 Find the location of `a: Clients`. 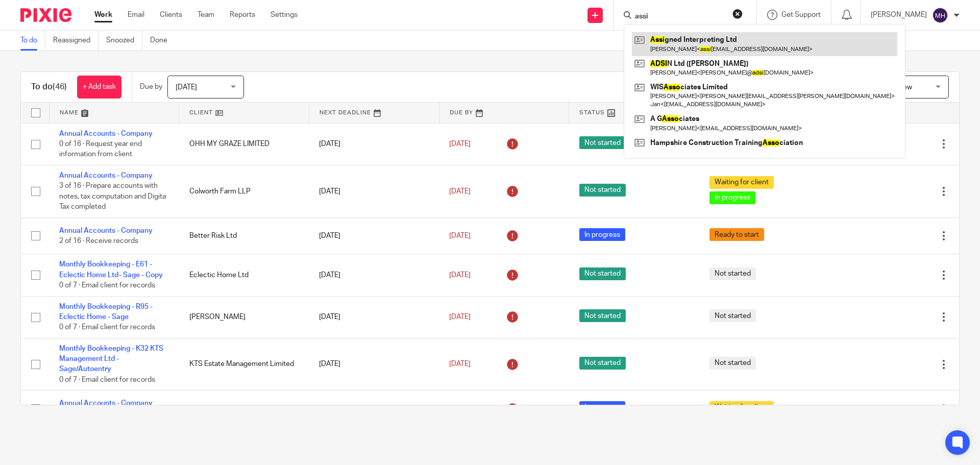

a: Clients is located at coordinates (171, 15).